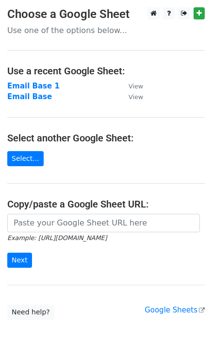  What do you see at coordinates (25, 159) in the screenshot?
I see `a: Select...` at bounding box center [25, 159].